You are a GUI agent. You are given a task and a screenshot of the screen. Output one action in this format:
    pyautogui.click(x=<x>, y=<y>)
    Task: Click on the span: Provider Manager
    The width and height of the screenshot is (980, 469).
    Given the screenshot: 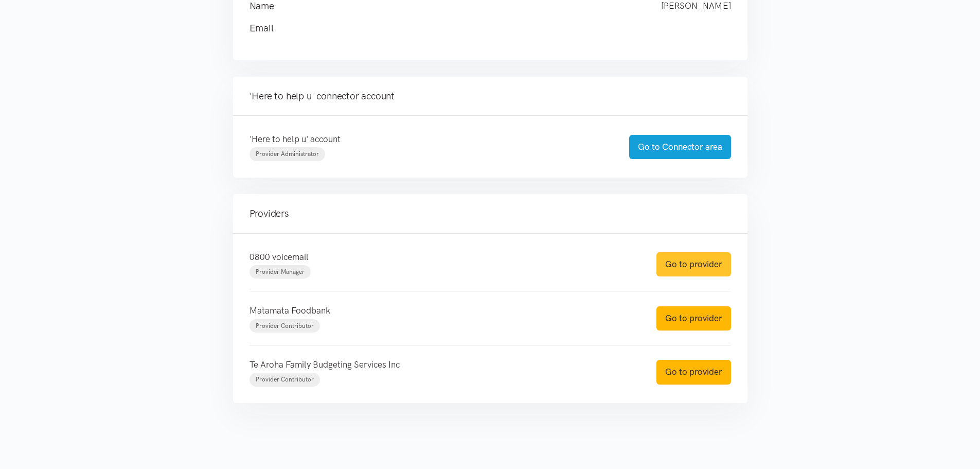 What is the action you would take?
    pyautogui.click(x=280, y=272)
    